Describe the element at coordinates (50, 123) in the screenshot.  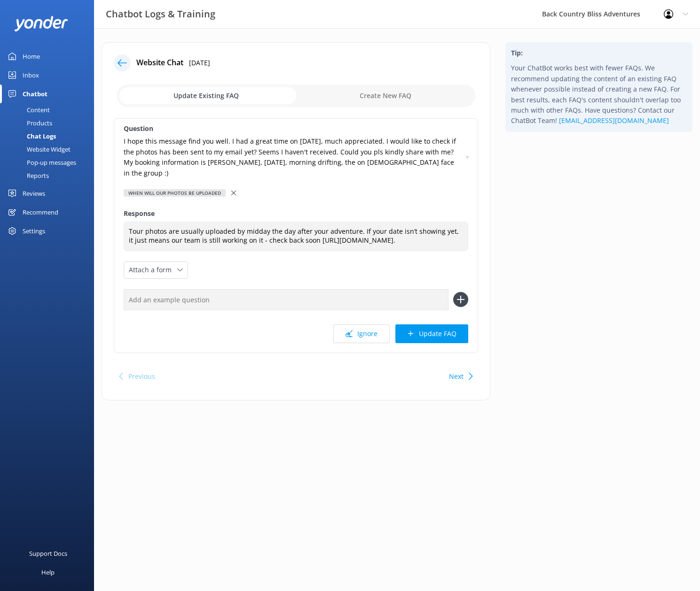
I see `a: Products` at that location.